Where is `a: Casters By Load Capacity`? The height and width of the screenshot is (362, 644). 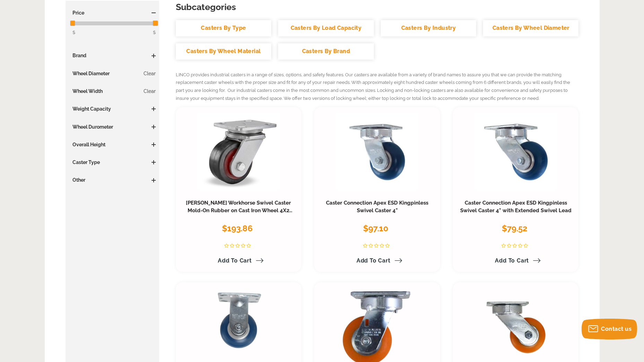 a: Casters By Load Capacity is located at coordinates (325, 28).